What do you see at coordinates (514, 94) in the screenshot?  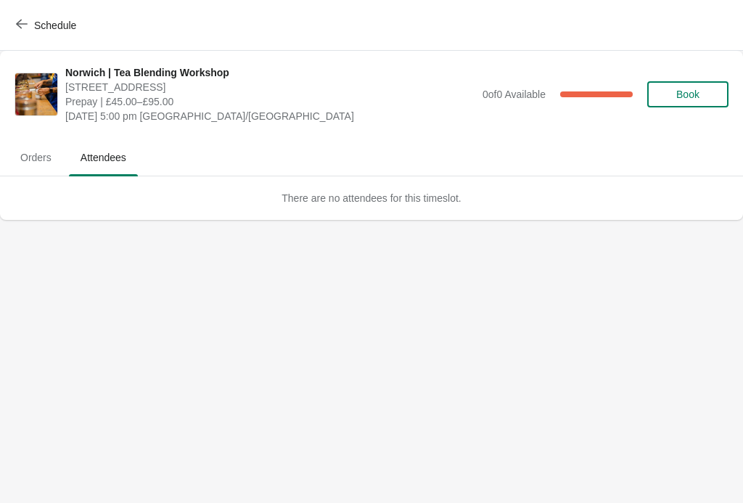 I see `span: 0 of 0 Available` at bounding box center [514, 94].